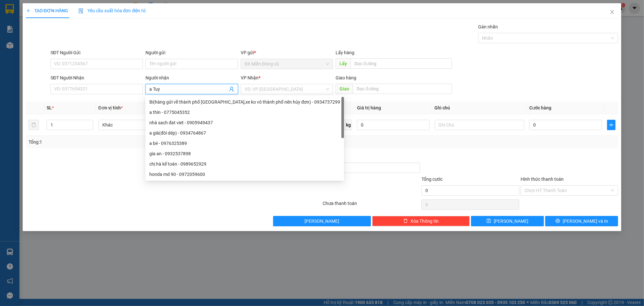  I want to click on label: Hình thức thanh toán, so click(541, 179).